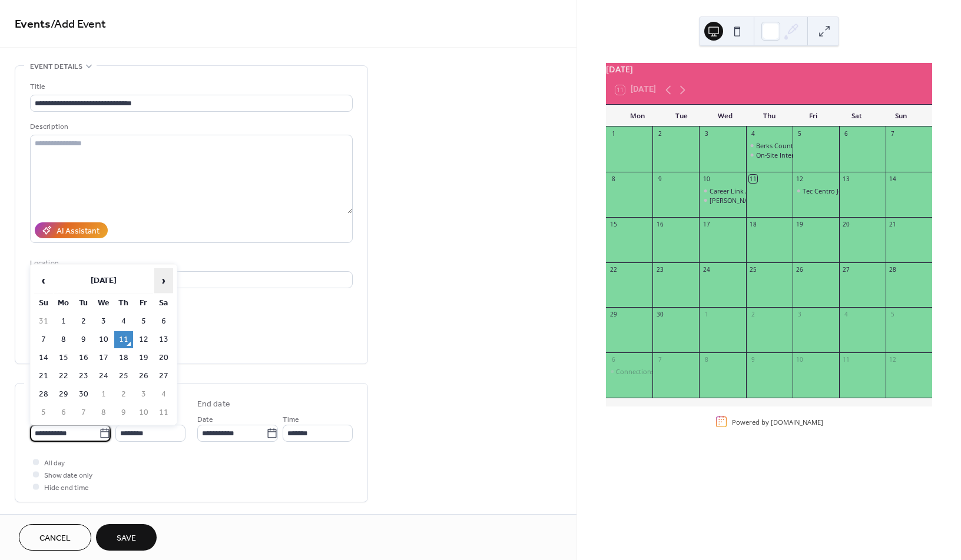 This screenshot has height=560, width=961. I want to click on div: End date, so click(213, 404).